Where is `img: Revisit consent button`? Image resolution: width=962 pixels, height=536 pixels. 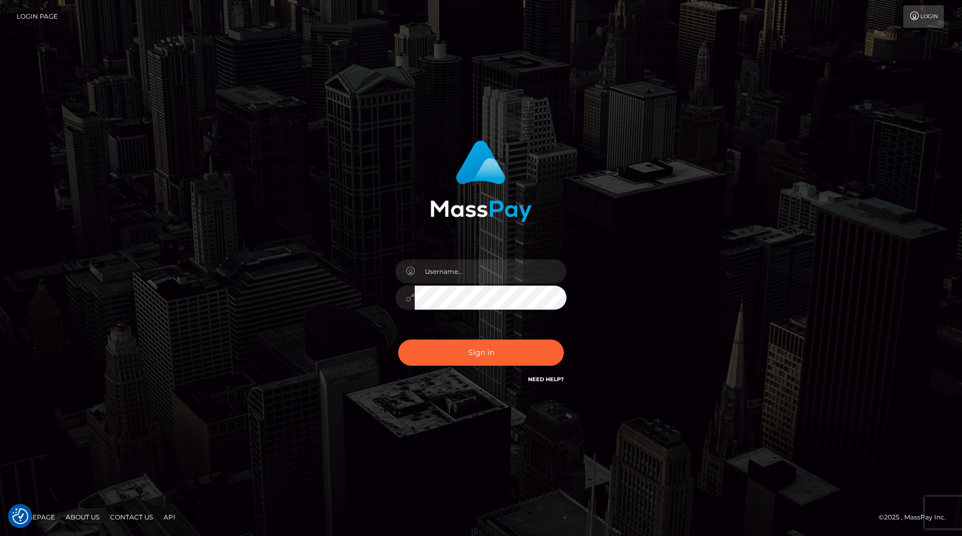
img: Revisit consent button is located at coordinates (20, 517).